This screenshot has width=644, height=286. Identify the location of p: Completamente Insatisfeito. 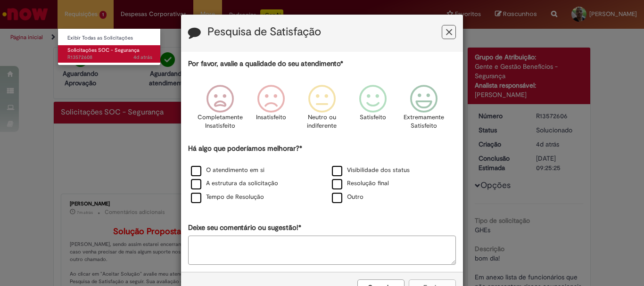
(220, 121).